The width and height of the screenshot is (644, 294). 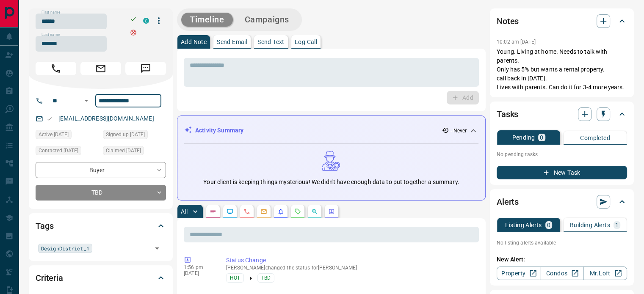 What do you see at coordinates (101, 278) in the screenshot?
I see `div: Criteria` at bounding box center [101, 278].